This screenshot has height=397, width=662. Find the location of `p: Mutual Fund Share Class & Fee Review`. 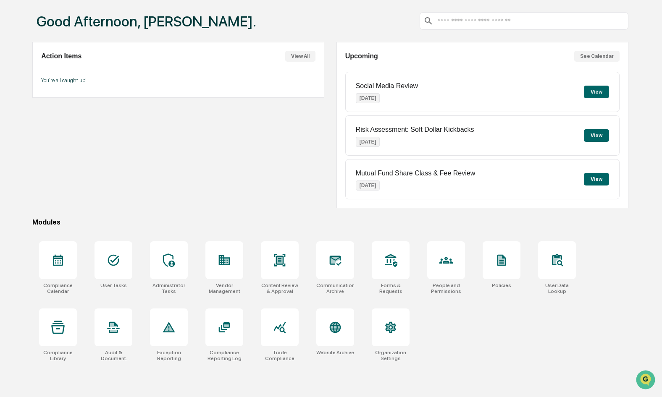

p: Mutual Fund Share Class & Fee Review is located at coordinates (416, 174).